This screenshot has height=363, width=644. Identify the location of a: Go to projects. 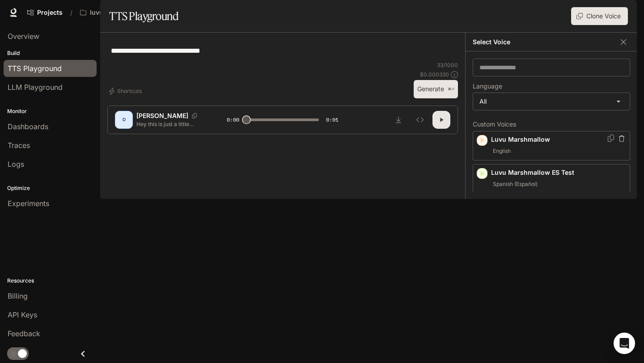
(45, 12).